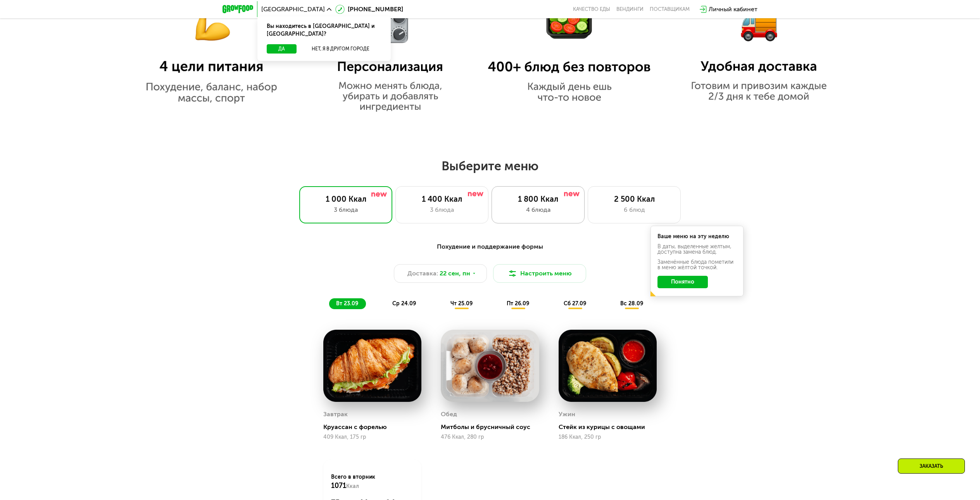 The width and height of the screenshot is (980, 500). Describe the element at coordinates (338, 485) in the screenshot. I see `span: 1071` at that location.